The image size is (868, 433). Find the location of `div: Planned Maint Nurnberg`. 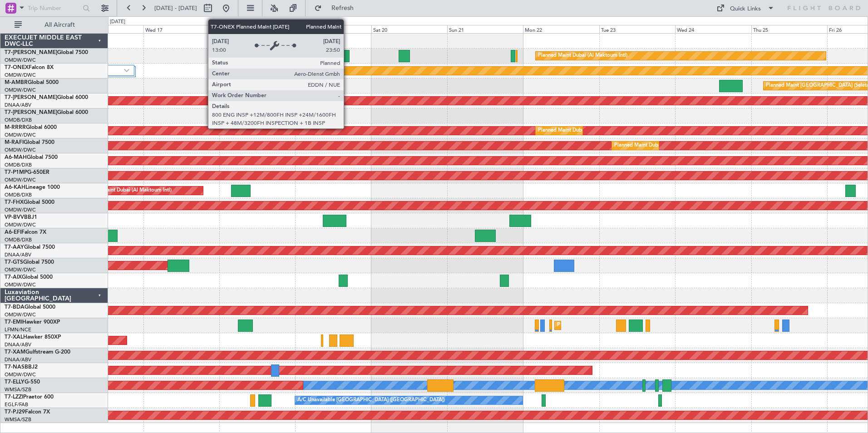

div: Planned Maint Nurnberg is located at coordinates (291, 71).